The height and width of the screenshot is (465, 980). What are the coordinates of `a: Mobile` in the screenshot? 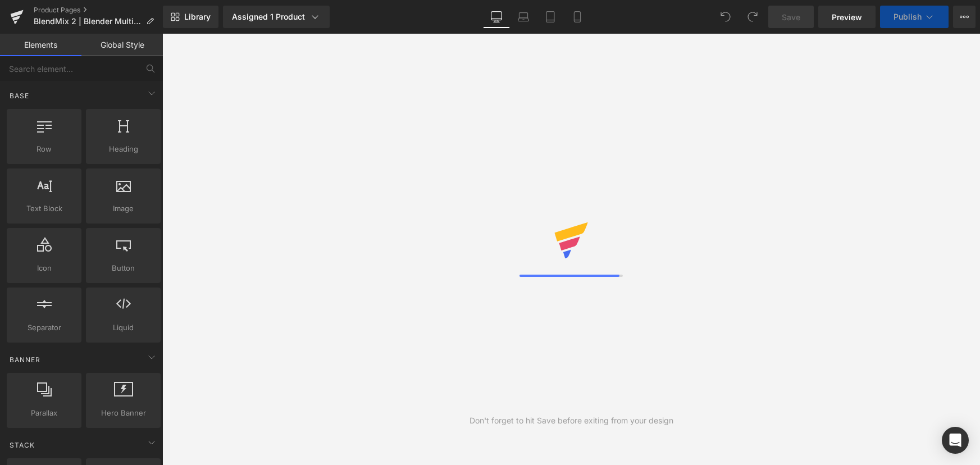 It's located at (578, 16).